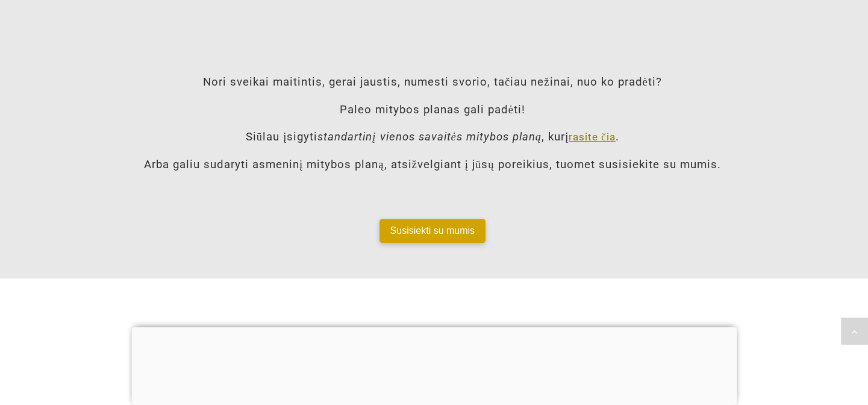  What do you see at coordinates (433, 231) in the screenshot?
I see `a: Susisiekti su mumis` at bounding box center [433, 231].